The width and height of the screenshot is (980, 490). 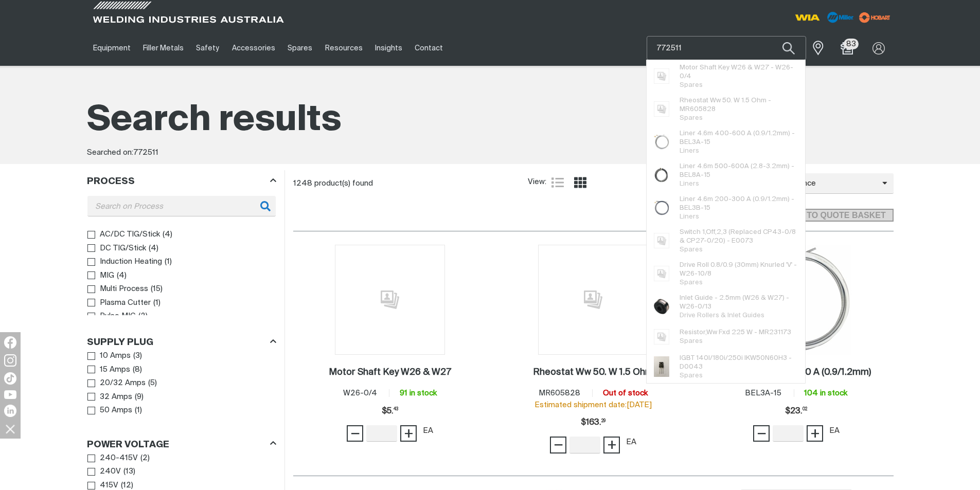 I want to click on a: Filler Metals, so click(x=163, y=47).